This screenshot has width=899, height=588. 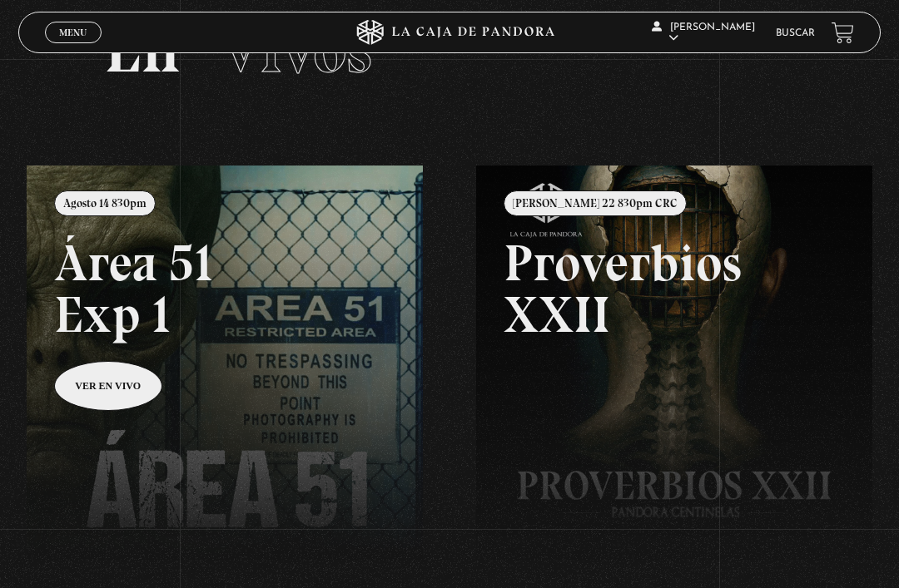 I want to click on span: Menu, so click(x=72, y=32).